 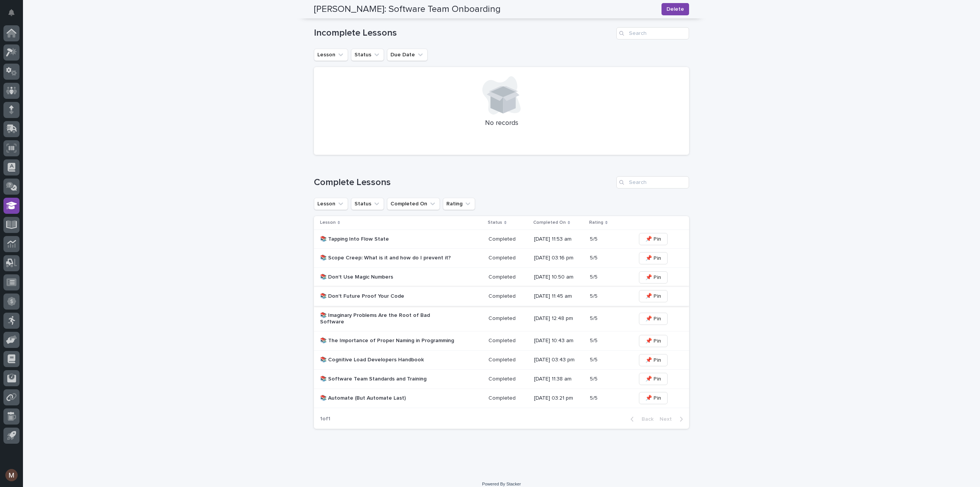 I want to click on button: Delete, so click(x=675, y=9).